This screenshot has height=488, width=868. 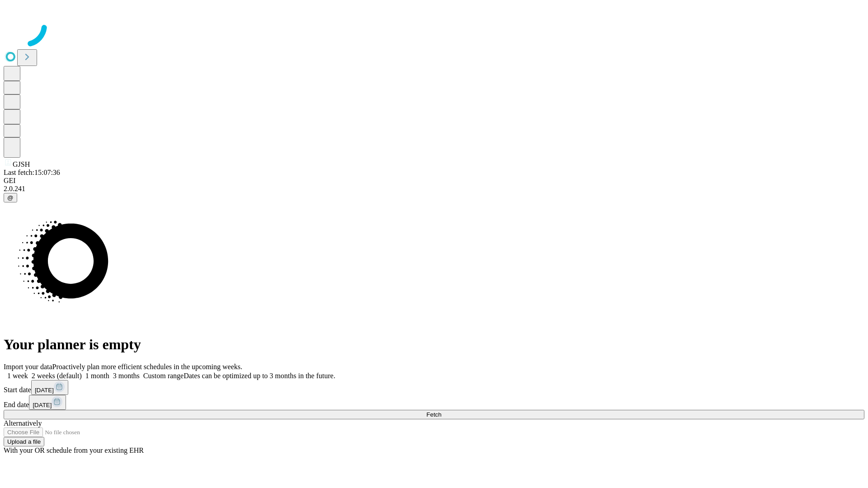 I want to click on div: GEI, so click(x=434, y=181).